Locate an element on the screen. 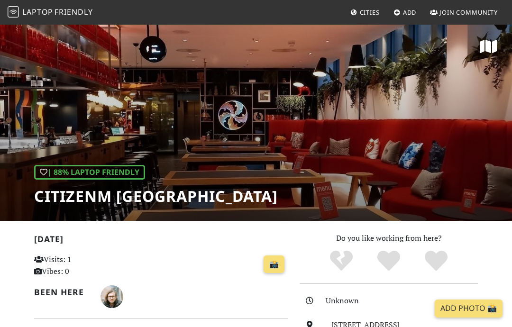 Image resolution: width=512 pixels, height=327 pixels. span: Friendly is located at coordinates (73, 12).